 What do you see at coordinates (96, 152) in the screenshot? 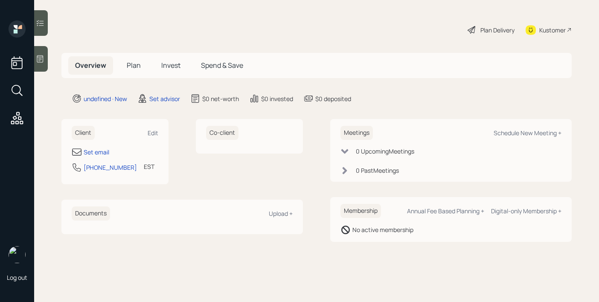
I see `div: Set email` at bounding box center [96, 152].